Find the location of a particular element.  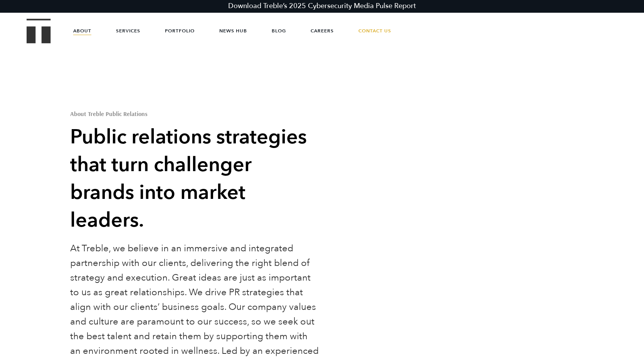

img: Treble logo is located at coordinates (39, 31).